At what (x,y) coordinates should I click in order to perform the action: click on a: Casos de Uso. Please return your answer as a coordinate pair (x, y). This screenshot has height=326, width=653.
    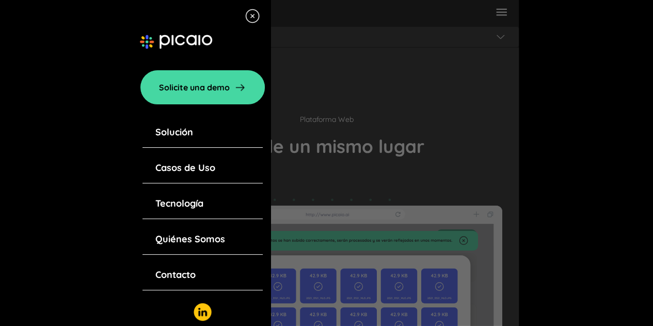
    Looking at the image, I should click on (185, 168).